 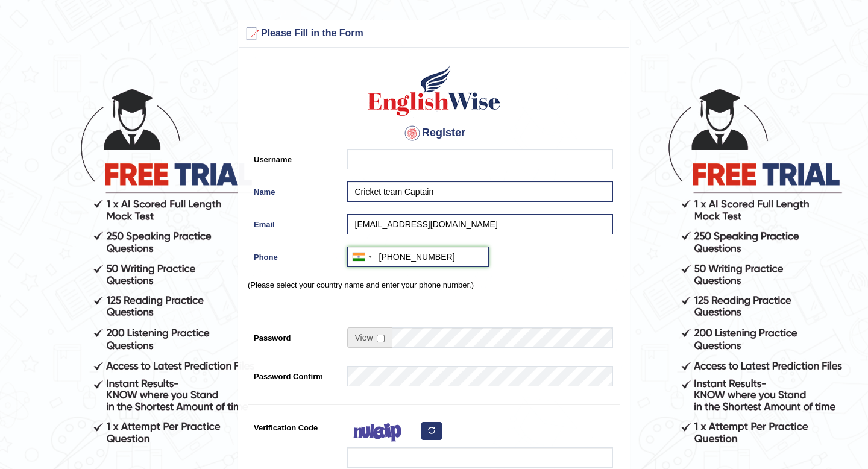 What do you see at coordinates (418, 257) in the screenshot?
I see `input: +91 81234 56789` at bounding box center [418, 257].